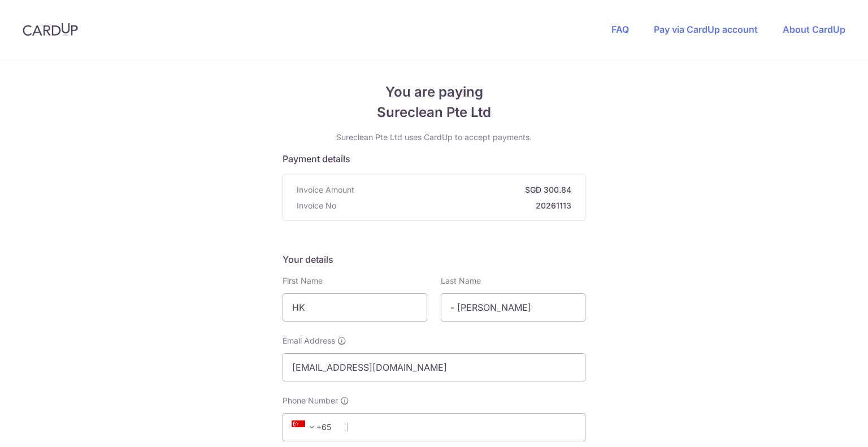  I want to click on span: Invoice Amount, so click(326, 190).